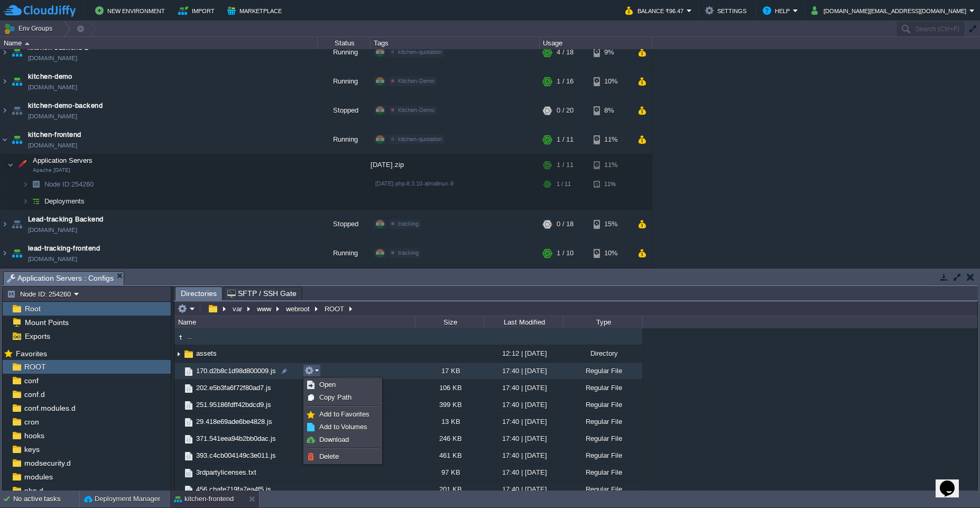  I want to click on a: Favorites, so click(31, 354).